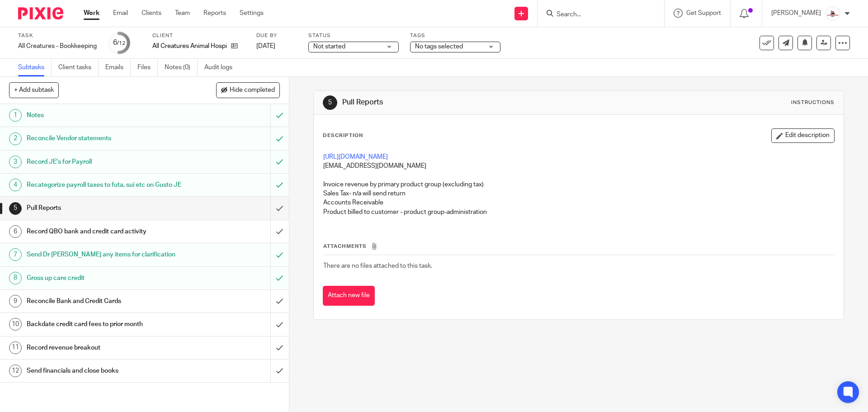 The image size is (868, 412). Describe the element at coordinates (35, 67) in the screenshot. I see `a: Subtasks` at that location.